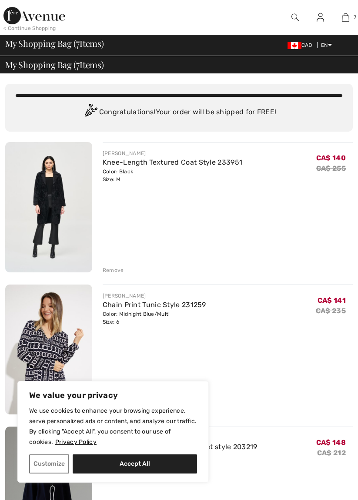  Describe the element at coordinates (113, 395) in the screenshot. I see `p: We value your privacy` at that location.